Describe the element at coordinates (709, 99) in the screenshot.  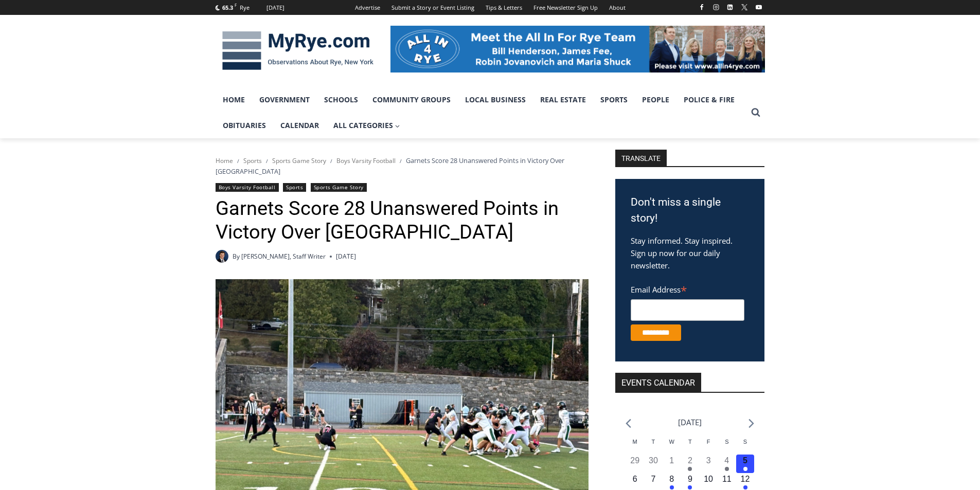
I see `a: Police & Fire` at that location.